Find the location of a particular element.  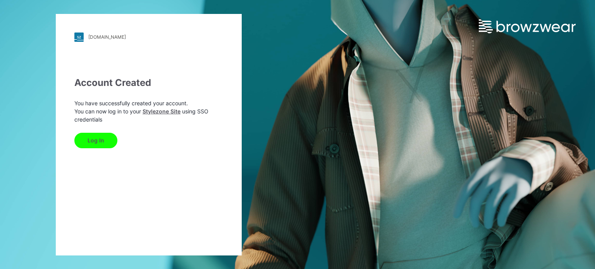

p: You have successfully created your account. is located at coordinates (149, 103).